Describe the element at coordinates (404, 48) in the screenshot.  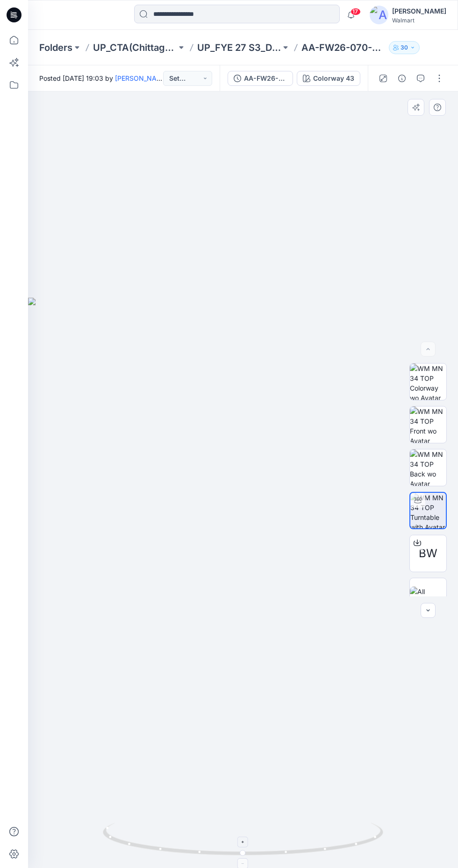
I see `p: 30` at that location.